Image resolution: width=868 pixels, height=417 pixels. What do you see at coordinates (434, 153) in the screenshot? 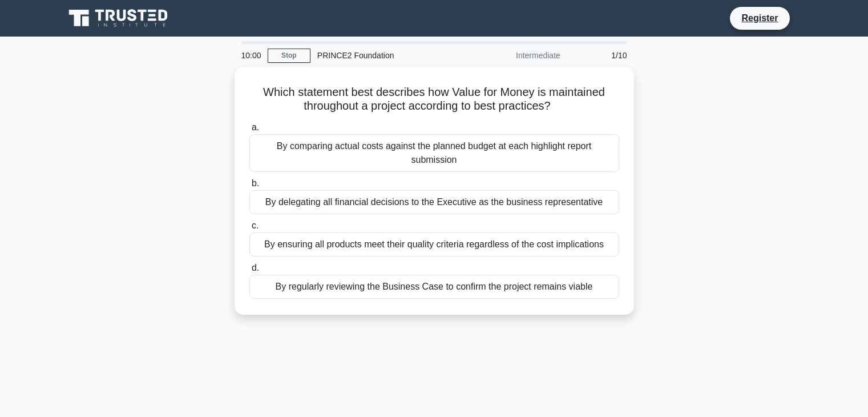
I see `div: By comparing actual costs against the planned budget at each highlight report submission` at bounding box center [434, 153].